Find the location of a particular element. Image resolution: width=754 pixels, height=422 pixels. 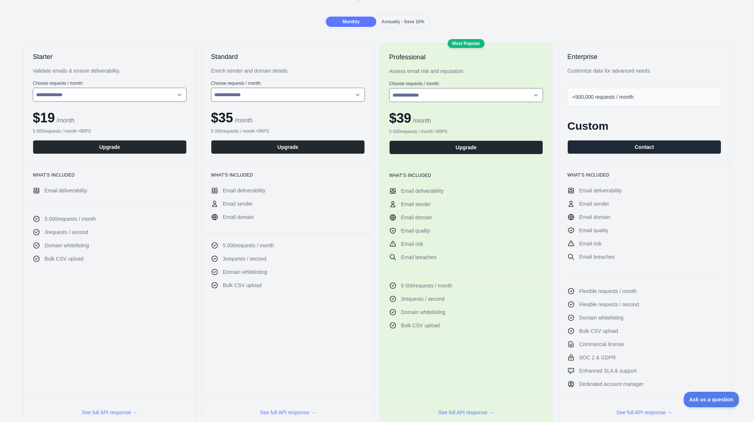

span: Custom is located at coordinates (588, 126).